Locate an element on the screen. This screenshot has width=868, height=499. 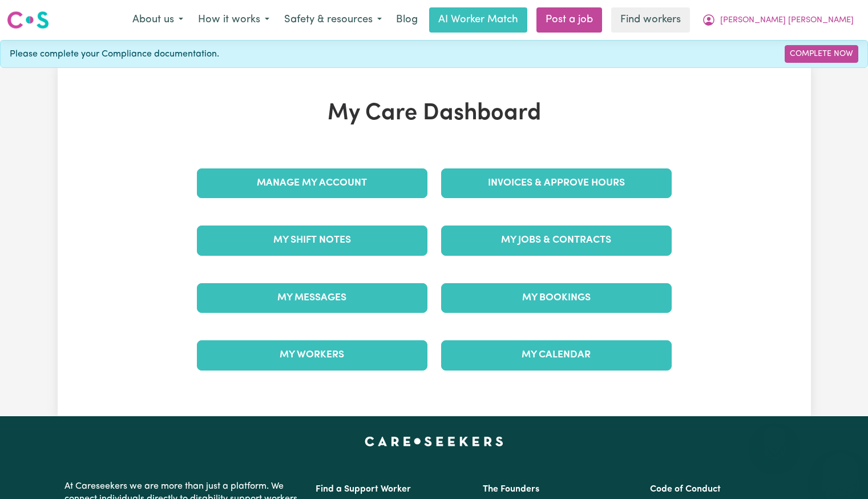
a: My Calendar is located at coordinates (556, 355).